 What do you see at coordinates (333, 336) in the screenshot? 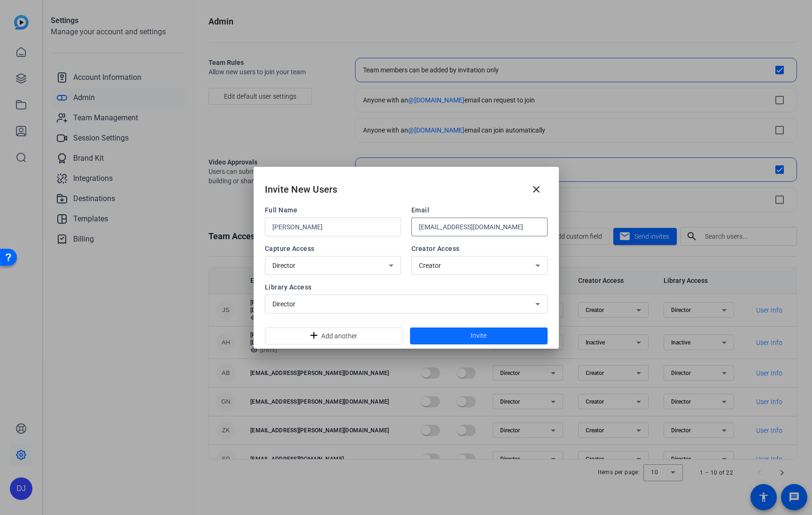
I see `button: Add another` at bounding box center [333, 336].